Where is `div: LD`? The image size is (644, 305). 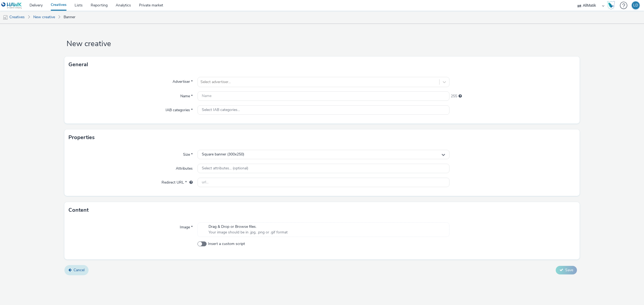 div: LD is located at coordinates (635, 5).